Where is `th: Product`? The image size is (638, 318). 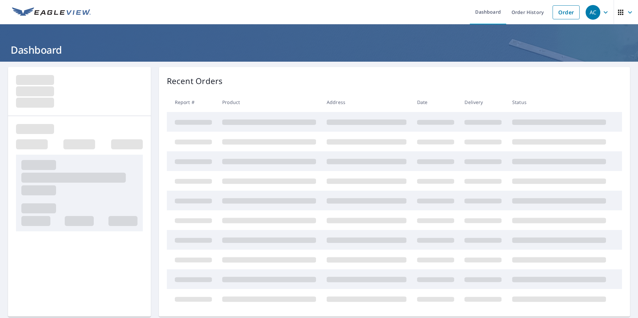 th: Product is located at coordinates (269, 102).